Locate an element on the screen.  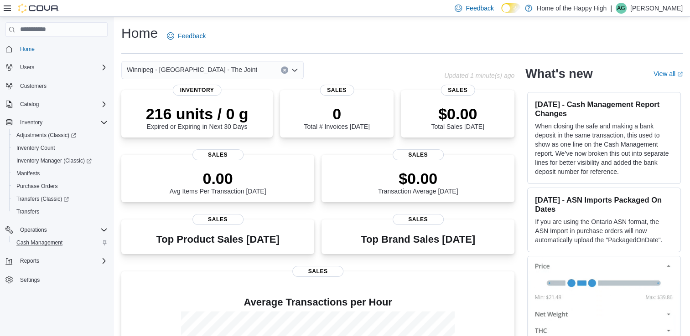
nav: Complex example is located at coordinates (57, 175).